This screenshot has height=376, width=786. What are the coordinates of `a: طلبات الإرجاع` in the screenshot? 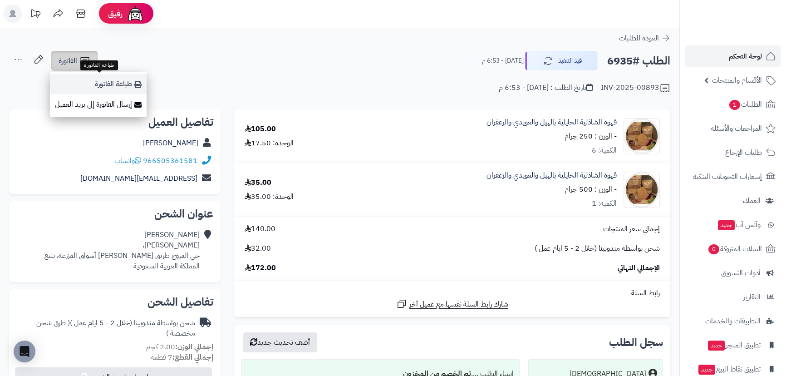 It's located at (733, 152).